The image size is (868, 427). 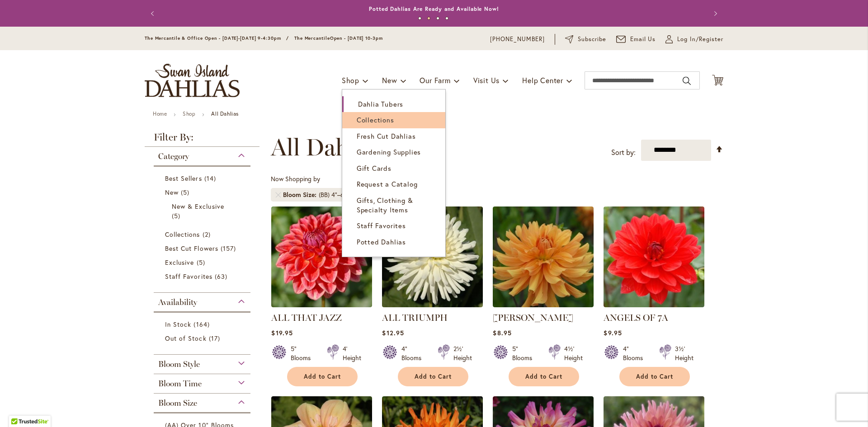 What do you see at coordinates (179, 364) in the screenshot?
I see `span: Bloom Style` at bounding box center [179, 364].